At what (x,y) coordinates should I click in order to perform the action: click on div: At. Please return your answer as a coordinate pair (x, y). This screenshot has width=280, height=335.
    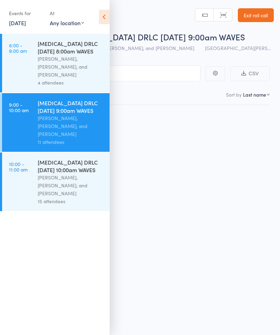
    Looking at the image, I should click on (67, 13).